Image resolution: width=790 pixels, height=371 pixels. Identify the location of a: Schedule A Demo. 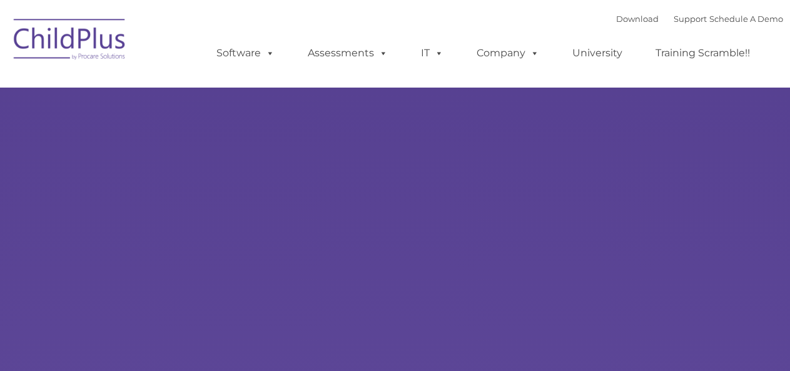
(747, 19).